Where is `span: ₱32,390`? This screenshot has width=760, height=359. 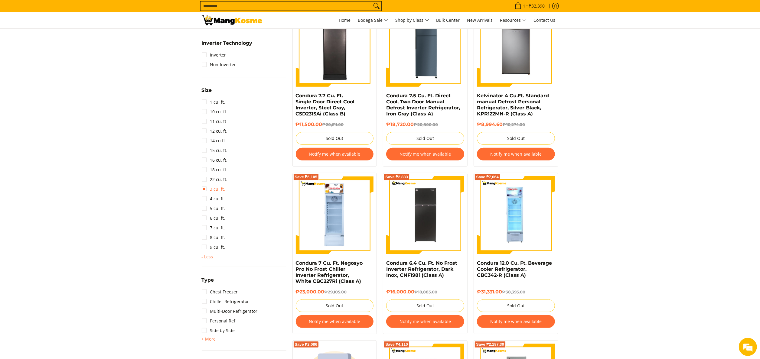 span: ₱32,390 is located at coordinates (537, 6).